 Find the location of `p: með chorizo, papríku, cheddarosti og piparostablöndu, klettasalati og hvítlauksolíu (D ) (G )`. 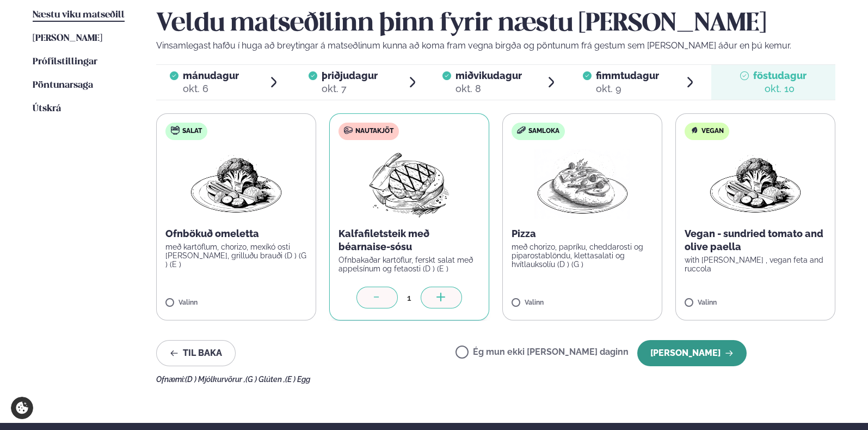

p: með chorizo, papríku, cheddarosti og piparostablöndu, klettasalati og hvítlauksolíu (D ) (G ) is located at coordinates (582, 256).